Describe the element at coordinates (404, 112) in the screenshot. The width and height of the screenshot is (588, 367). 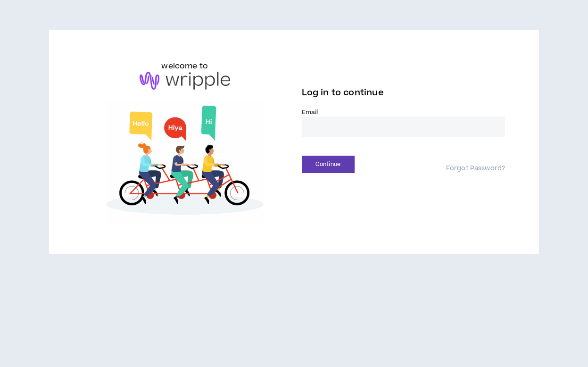
I see `label: Email` at that location.